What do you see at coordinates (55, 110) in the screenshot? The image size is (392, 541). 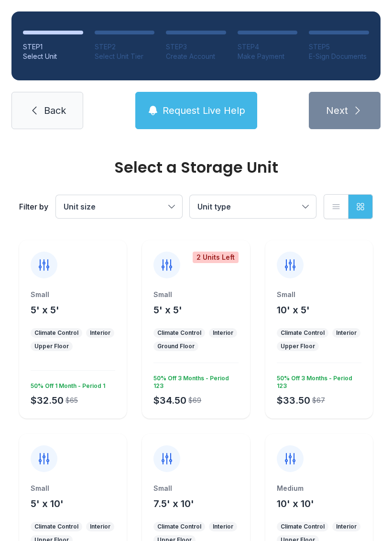 I see `span: Back` at bounding box center [55, 110].